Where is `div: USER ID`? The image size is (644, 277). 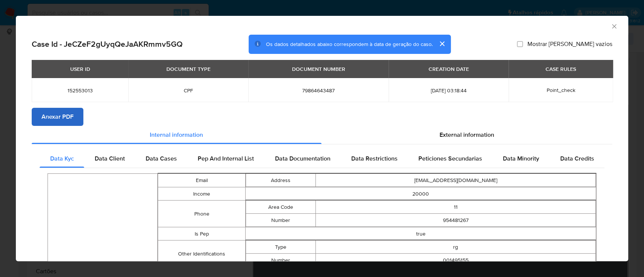 div: USER ID is located at coordinates (80, 69).